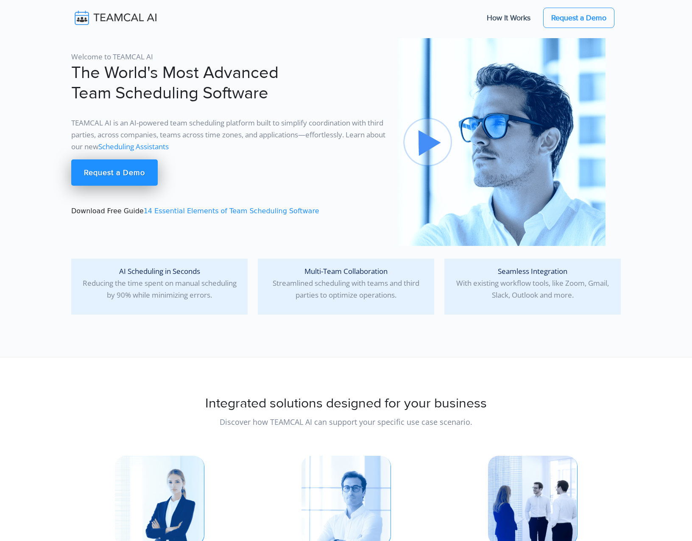  Describe the element at coordinates (509, 18) in the screenshot. I see `a: How It Works` at that location.